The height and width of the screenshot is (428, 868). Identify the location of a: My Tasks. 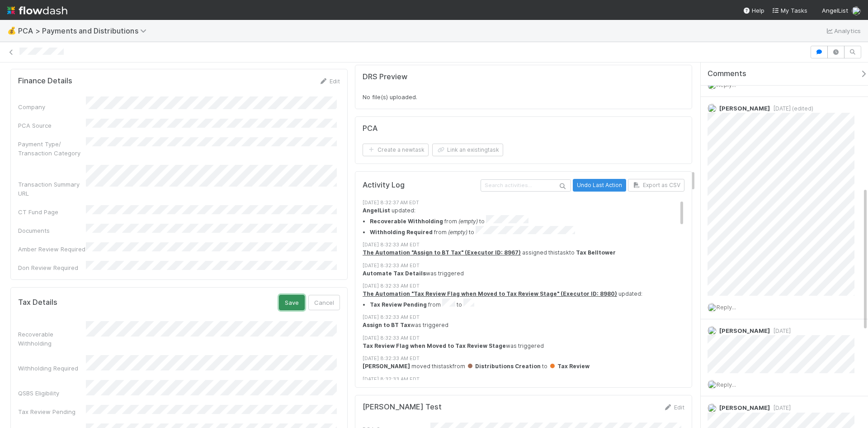
(789, 11).